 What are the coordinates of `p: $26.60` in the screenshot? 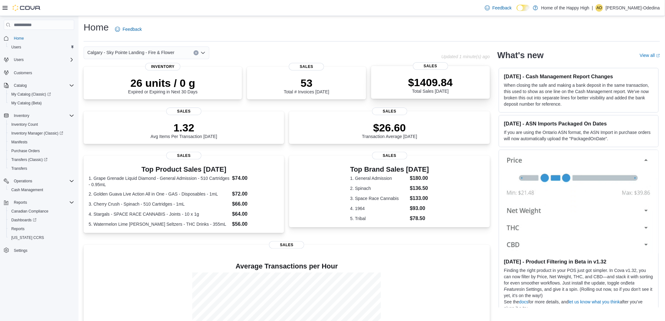 It's located at (390, 128).